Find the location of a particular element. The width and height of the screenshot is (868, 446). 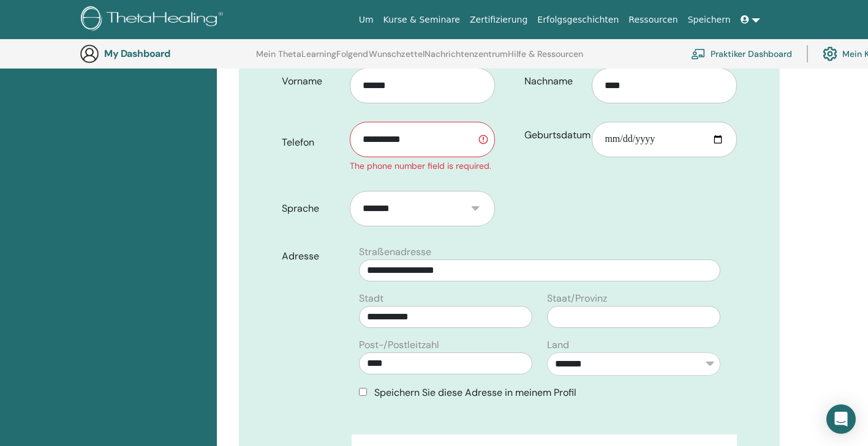

div: Open Intercom Messenger is located at coordinates (841, 419).